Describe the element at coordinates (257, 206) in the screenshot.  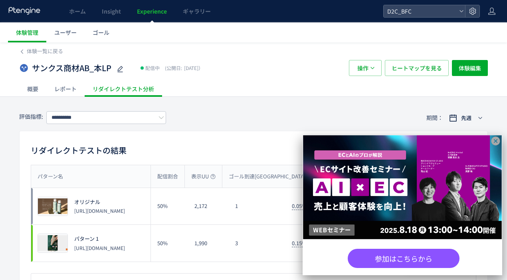
I see `div: 1` at that location.